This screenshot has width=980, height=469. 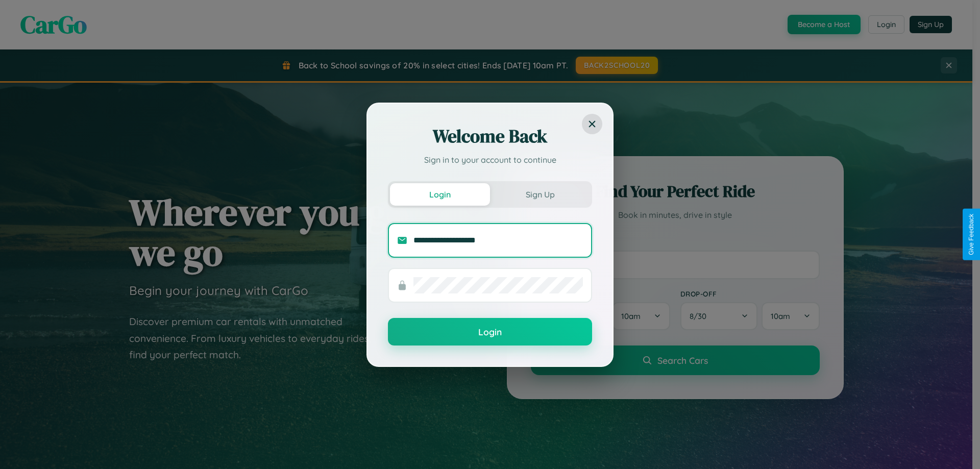 What do you see at coordinates (490, 160) in the screenshot?
I see `p: Sign in to your account to continue` at bounding box center [490, 160].